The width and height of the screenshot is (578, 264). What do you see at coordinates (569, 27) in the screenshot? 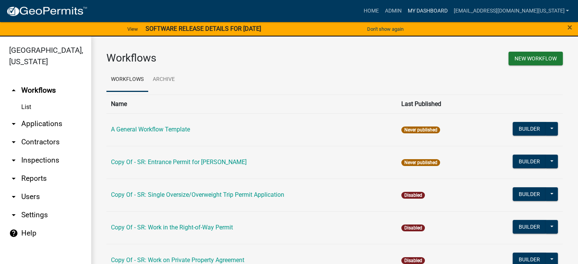
I see `button: Close` at bounding box center [569, 27].